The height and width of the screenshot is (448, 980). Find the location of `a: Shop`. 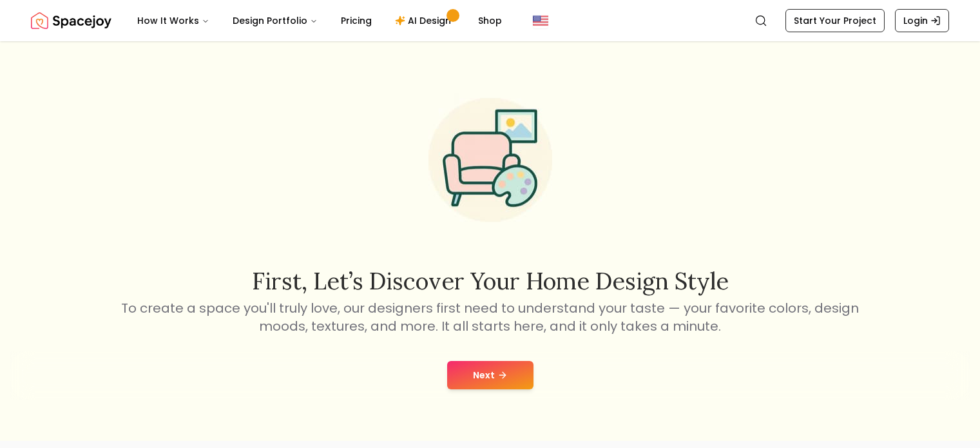

a: Shop is located at coordinates (490, 21).